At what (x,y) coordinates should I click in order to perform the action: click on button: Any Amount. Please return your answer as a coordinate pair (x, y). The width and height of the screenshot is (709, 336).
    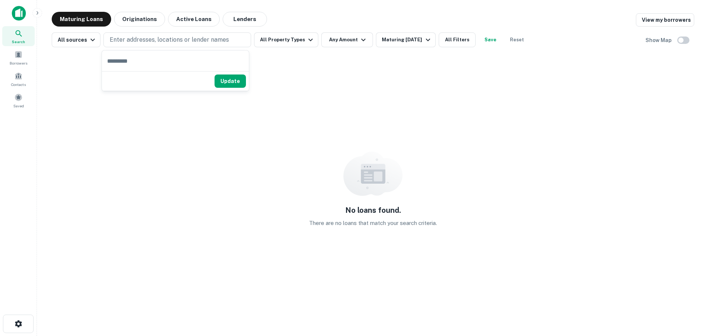
    Looking at the image, I should click on (347, 40).